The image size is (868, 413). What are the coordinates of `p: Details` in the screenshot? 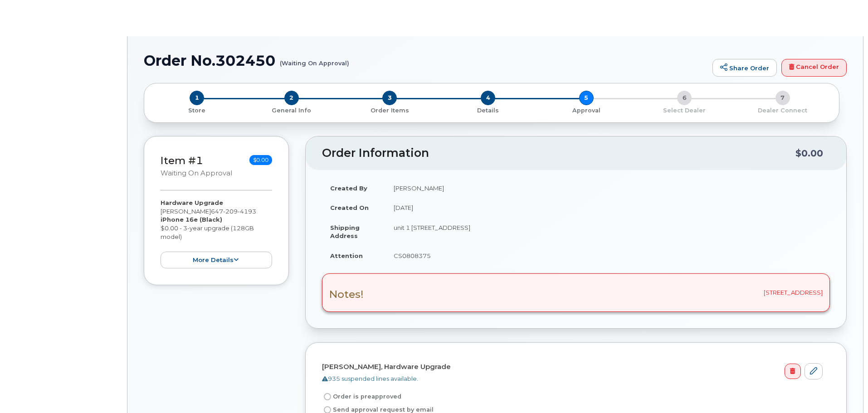 It's located at (488, 111).